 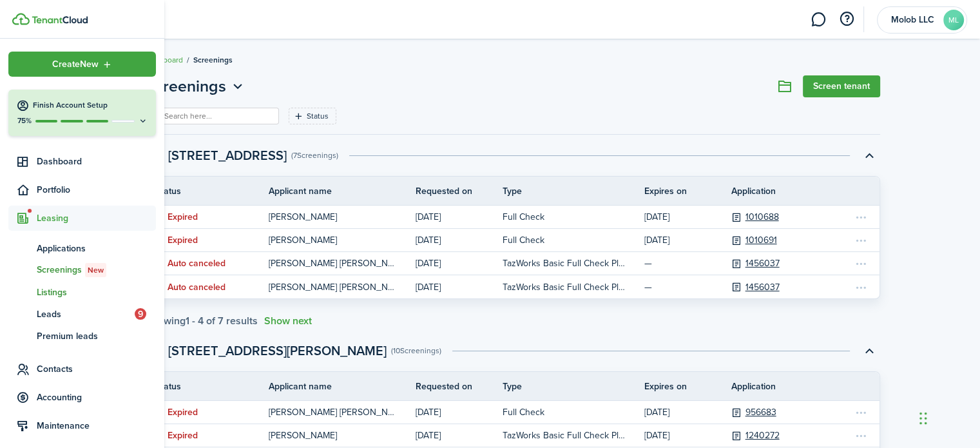 I want to click on button: Screenings, so click(x=196, y=86).